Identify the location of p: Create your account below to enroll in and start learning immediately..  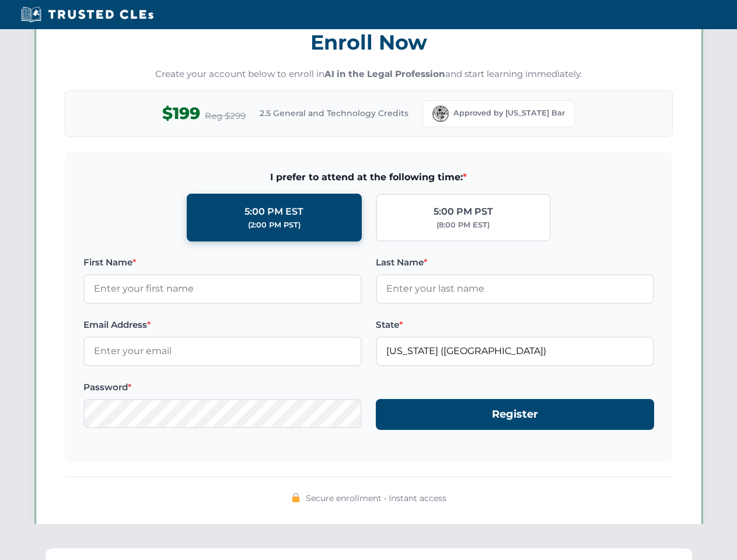
(369, 74).